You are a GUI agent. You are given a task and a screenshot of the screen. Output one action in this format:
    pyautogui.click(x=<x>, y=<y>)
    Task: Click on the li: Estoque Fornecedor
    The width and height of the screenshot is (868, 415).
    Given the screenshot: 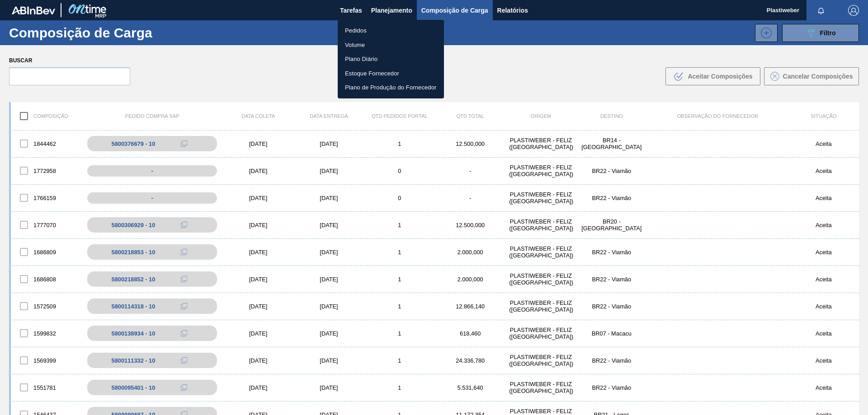 What is the action you would take?
    pyautogui.click(x=391, y=74)
    